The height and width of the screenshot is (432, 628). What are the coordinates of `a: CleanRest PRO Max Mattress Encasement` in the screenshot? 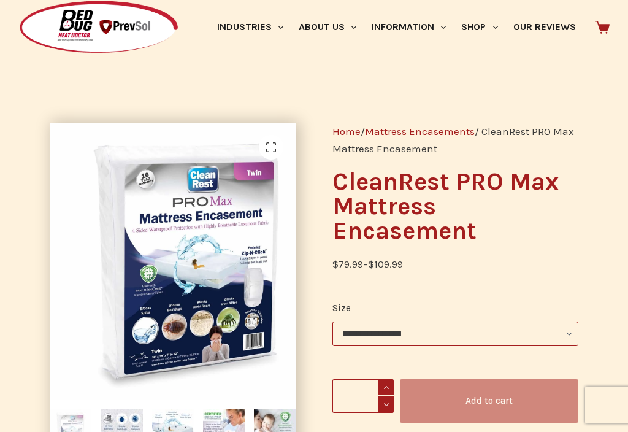 It's located at (188, 260).